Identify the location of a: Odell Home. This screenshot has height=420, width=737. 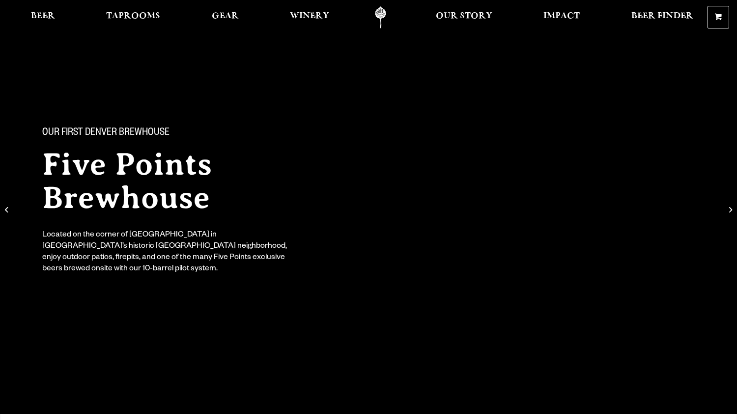
(380, 17).